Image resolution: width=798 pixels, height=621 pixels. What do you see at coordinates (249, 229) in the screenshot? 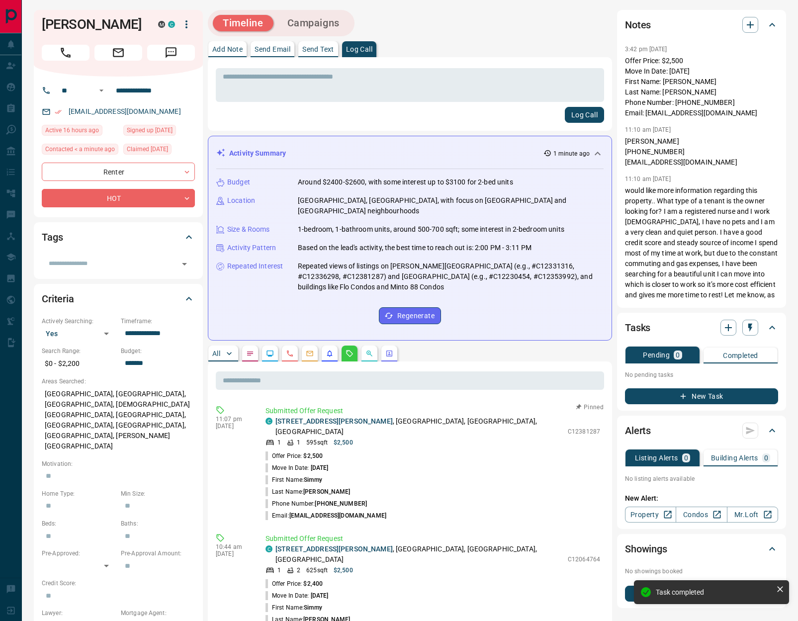
I see `p: Size & Rooms` at bounding box center [249, 229].